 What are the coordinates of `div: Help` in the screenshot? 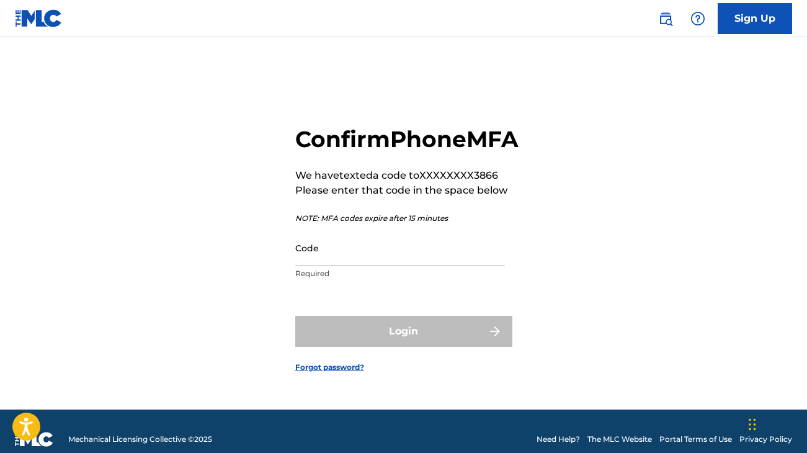 It's located at (698, 19).